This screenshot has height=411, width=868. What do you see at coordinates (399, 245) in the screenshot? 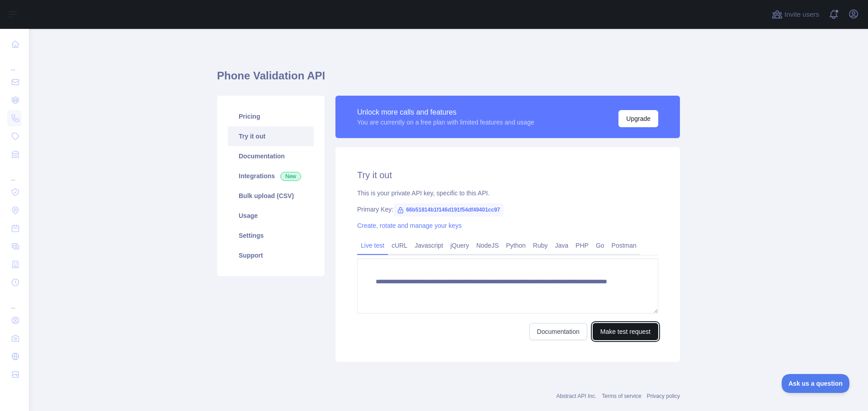
I see `a: cURL` at bounding box center [399, 245].